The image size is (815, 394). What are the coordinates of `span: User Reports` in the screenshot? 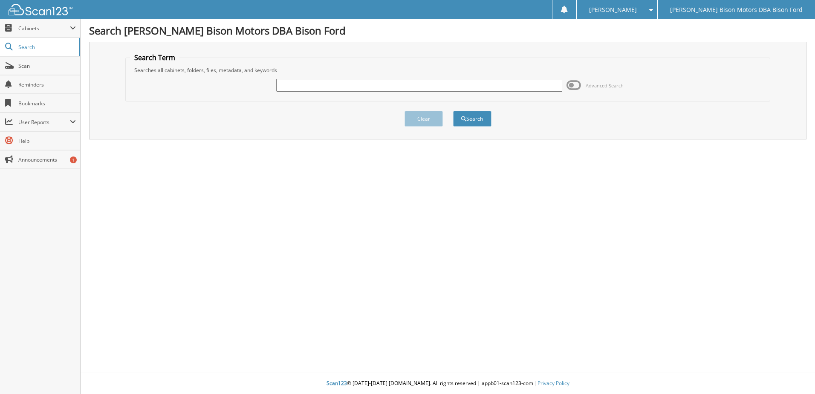 It's located at (44, 122).